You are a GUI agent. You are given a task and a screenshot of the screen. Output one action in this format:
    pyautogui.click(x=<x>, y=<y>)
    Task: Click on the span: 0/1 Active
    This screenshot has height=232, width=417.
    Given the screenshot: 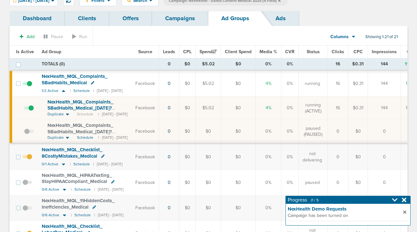 What is the action you would take?
    pyautogui.click(x=50, y=164)
    